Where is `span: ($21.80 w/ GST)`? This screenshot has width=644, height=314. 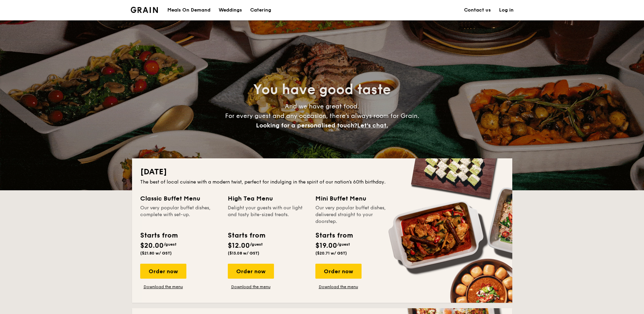 span: ($21.80 w/ GST) is located at coordinates (156, 253).